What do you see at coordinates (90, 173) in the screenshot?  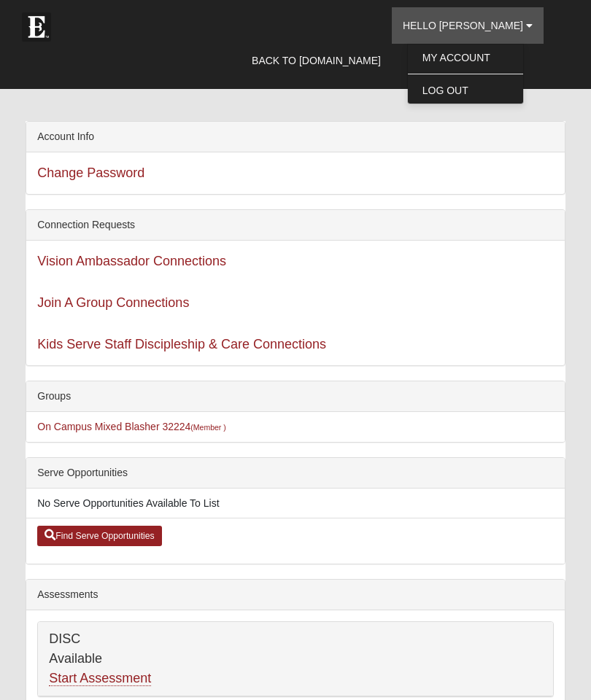 I see `a: Change Password` at bounding box center [90, 173].